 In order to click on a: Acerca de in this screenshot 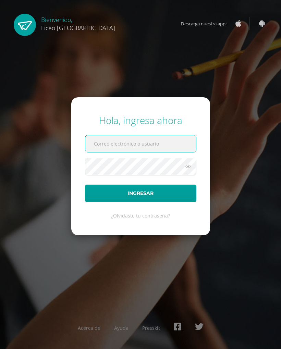, I will do `click(89, 328)`.